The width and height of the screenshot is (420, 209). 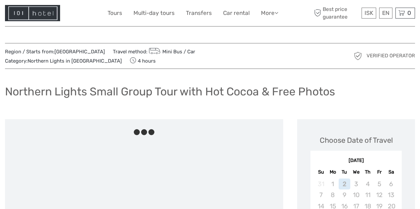 What do you see at coordinates (358, 56) in the screenshot?
I see `img: verified_operator_grey_128.png` at bounding box center [358, 56].